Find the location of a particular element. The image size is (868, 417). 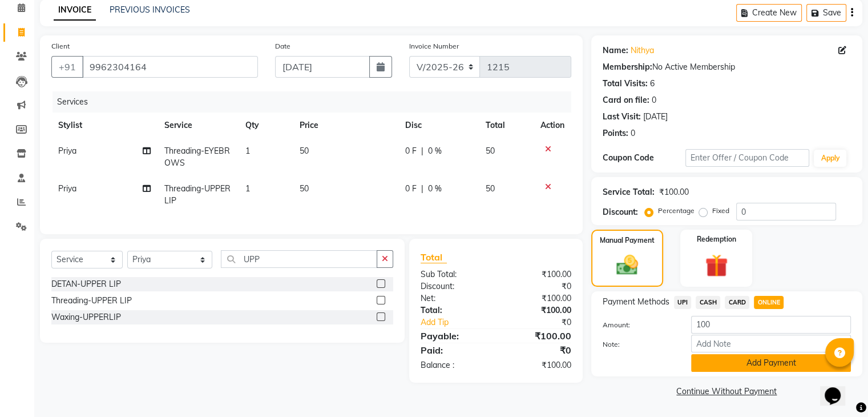

span: Threading-UPPER LIP is located at coordinates (197, 194).